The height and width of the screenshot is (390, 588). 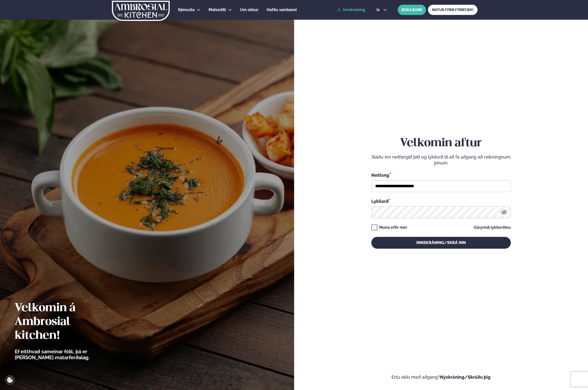 I want to click on a: Nýskráning/Skráðu þig, so click(x=465, y=377).